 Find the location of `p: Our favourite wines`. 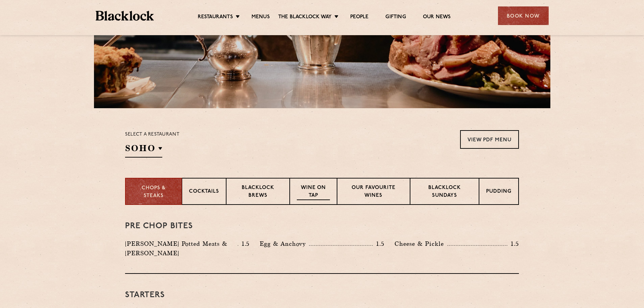

p: Our favourite wines is located at coordinates (373, 192).